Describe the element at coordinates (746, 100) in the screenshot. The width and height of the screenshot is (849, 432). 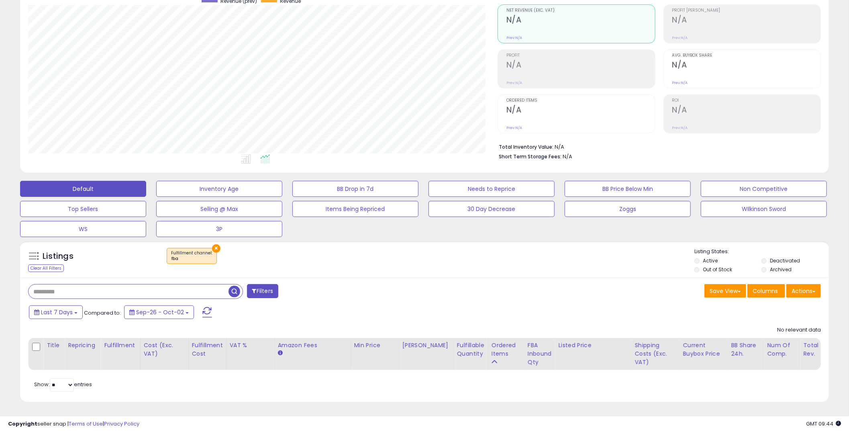
I see `span: ROI` at that location.